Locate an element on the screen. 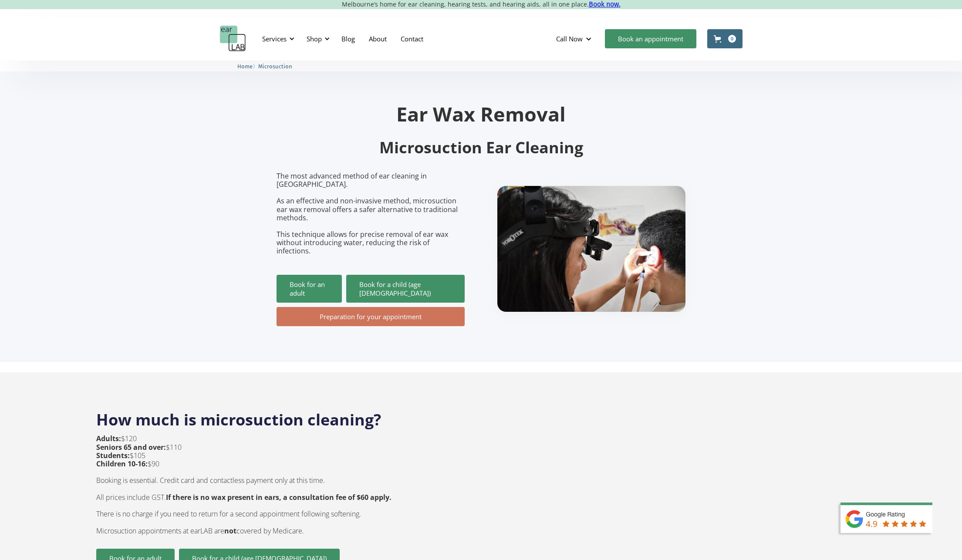 The image size is (962, 560). span: Home is located at coordinates (245, 66).